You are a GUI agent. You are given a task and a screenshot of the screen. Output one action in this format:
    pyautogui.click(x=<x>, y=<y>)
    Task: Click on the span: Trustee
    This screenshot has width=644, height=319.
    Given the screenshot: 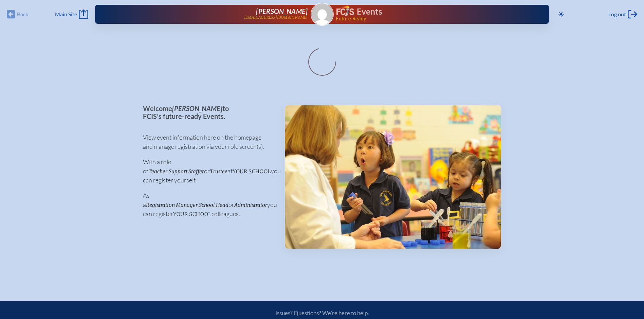 What is the action you would take?
    pyautogui.click(x=219, y=171)
    